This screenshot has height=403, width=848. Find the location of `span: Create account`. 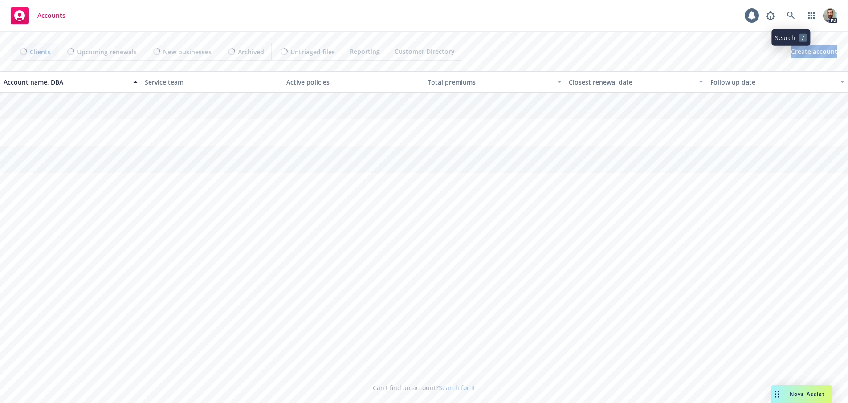

span: Create account is located at coordinates (815, 52).